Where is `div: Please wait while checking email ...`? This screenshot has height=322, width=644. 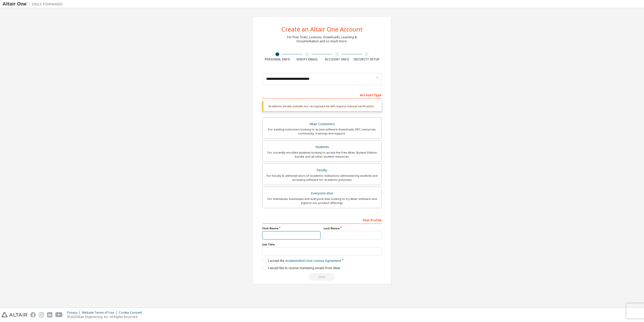
div: Please wait while checking email ... is located at coordinates (322, 277).